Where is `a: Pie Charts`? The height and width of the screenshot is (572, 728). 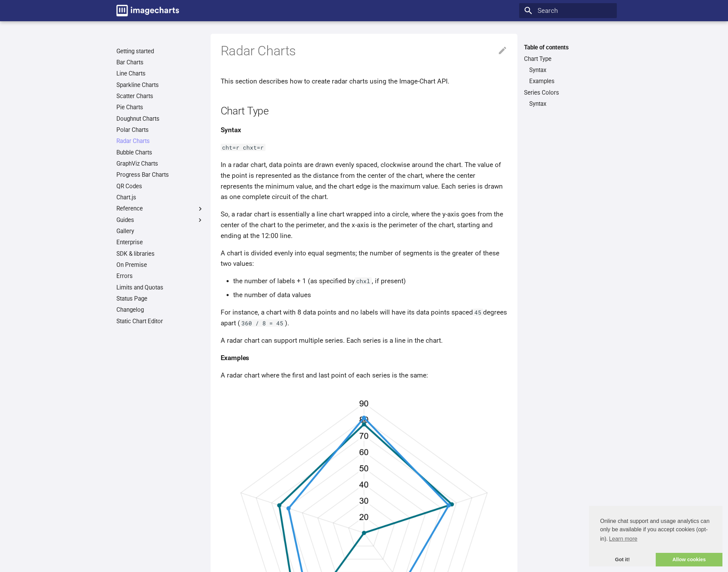
a: Pie Charts is located at coordinates (160, 107).